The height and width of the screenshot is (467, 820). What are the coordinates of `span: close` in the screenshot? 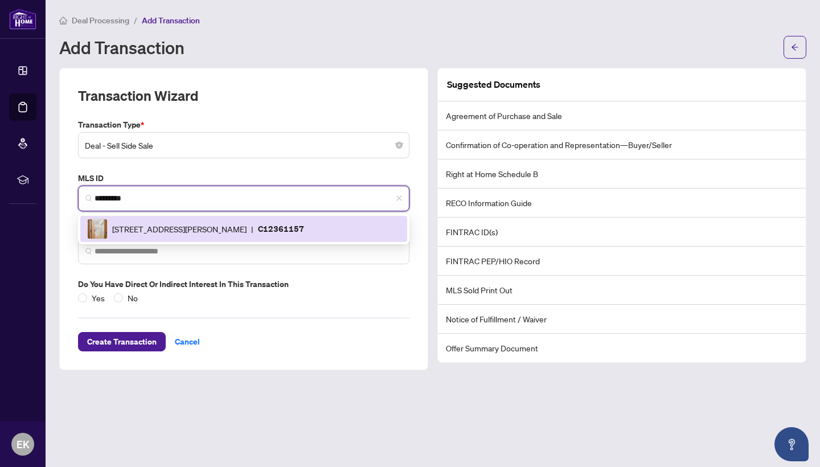 It's located at (399, 198).